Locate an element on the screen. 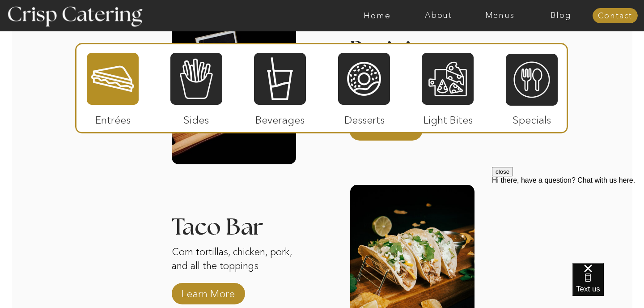 This screenshot has width=644, height=308. h3: Taco Bar is located at coordinates (234, 221).